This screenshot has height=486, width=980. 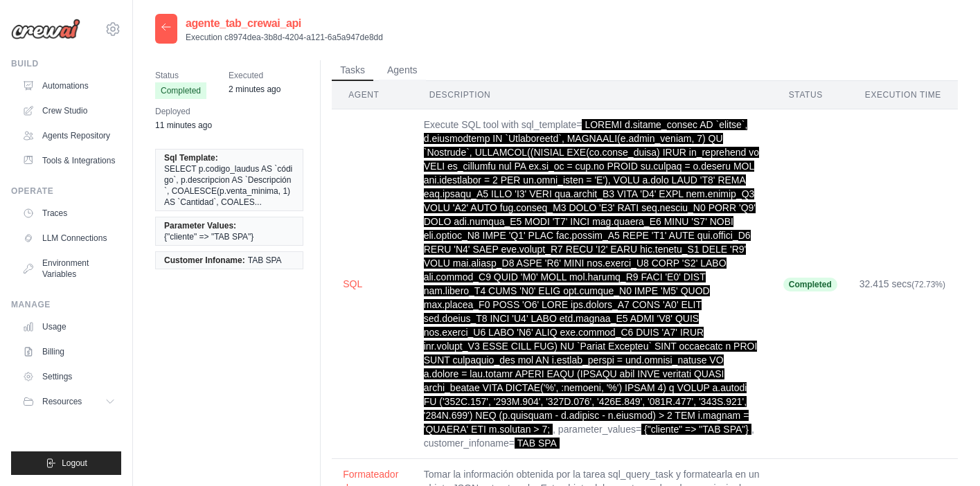 What do you see at coordinates (66, 63) in the screenshot?
I see `div: Build` at bounding box center [66, 63].